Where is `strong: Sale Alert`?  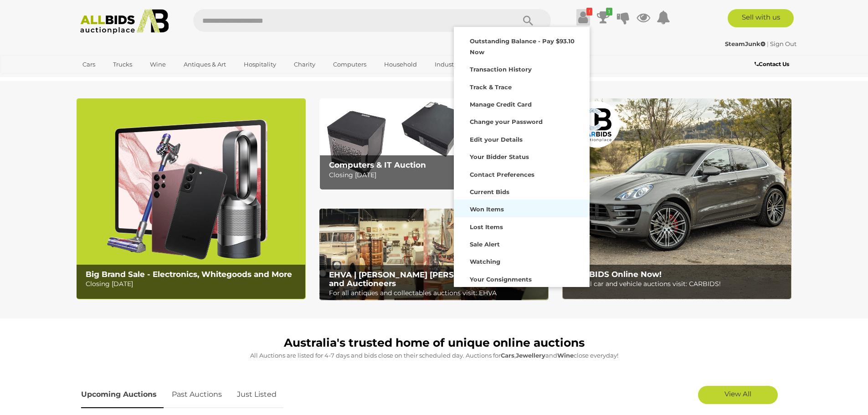 strong: Sale Alert is located at coordinates (485, 244).